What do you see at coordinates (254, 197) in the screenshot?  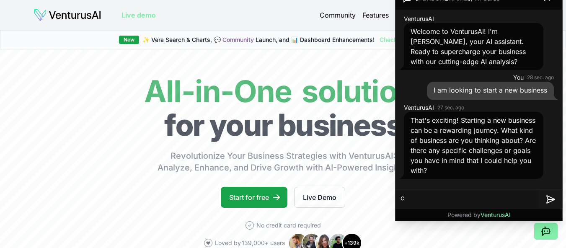 I see `a: Start for free` at bounding box center [254, 197].